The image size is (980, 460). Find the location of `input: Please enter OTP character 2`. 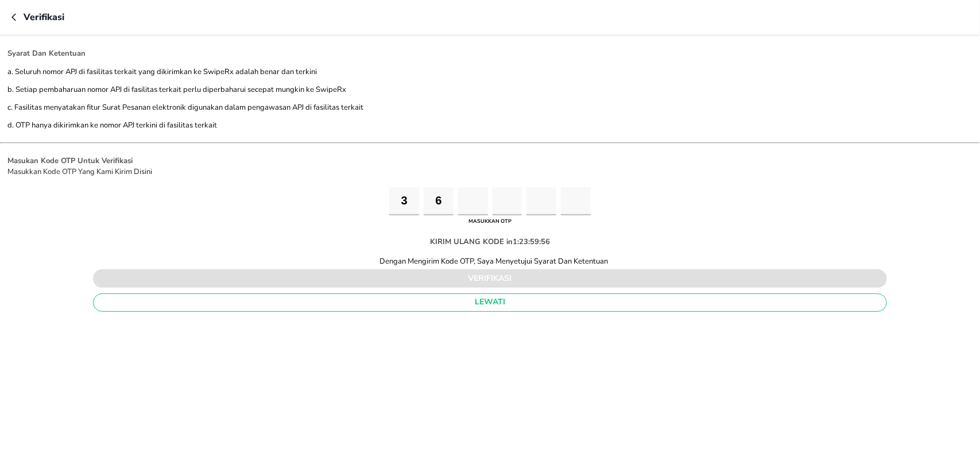

input: Please enter OTP character 2 is located at coordinates (439, 201).